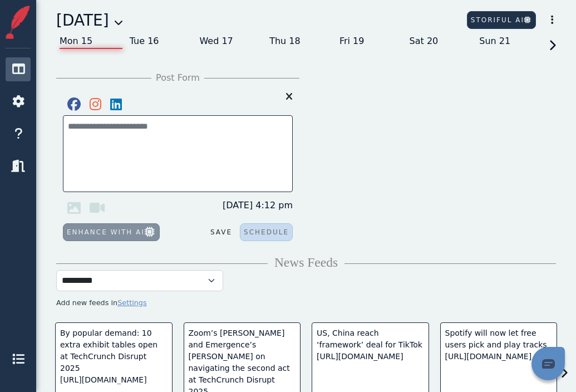 The width and height of the screenshot is (576, 392). Describe the element at coordinates (91, 41) in the screenshot. I see `div: Mon 15` at that location.